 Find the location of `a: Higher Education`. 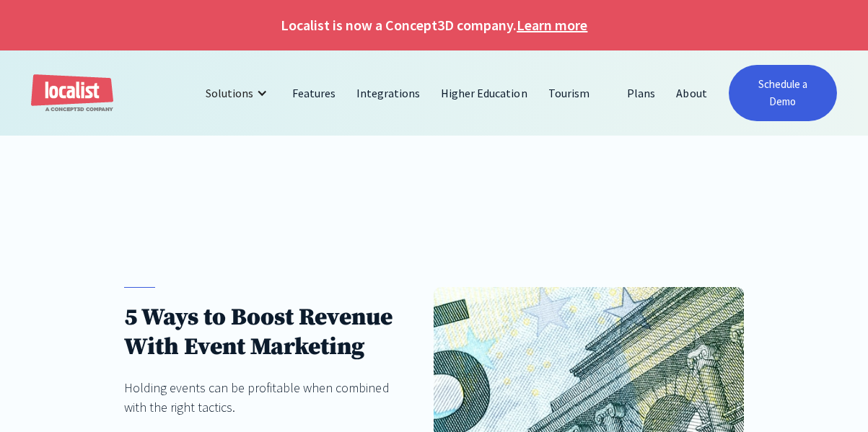

a: Higher Education is located at coordinates (484, 93).